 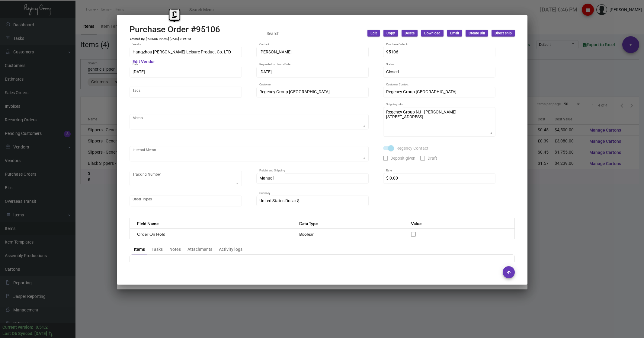 I want to click on span: Manual, so click(x=266, y=178).